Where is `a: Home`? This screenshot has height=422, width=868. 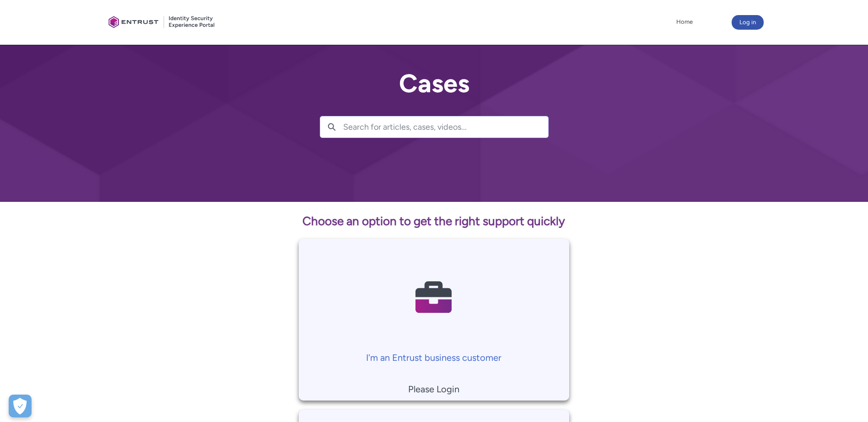
a: Home is located at coordinates (684, 22).